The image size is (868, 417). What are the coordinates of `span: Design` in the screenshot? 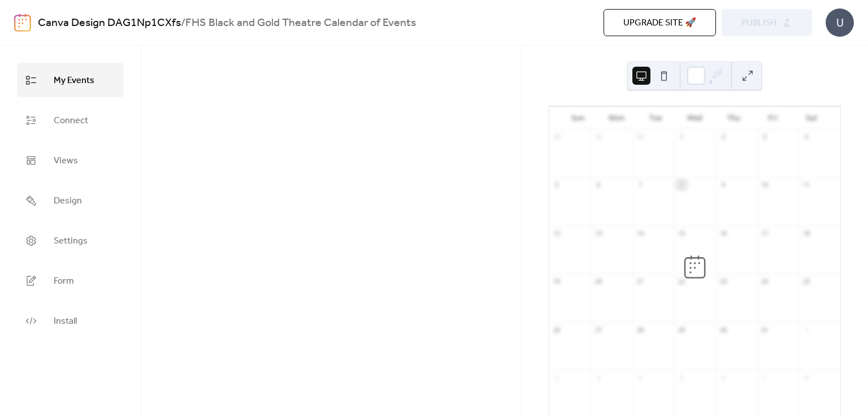 It's located at (68, 201).